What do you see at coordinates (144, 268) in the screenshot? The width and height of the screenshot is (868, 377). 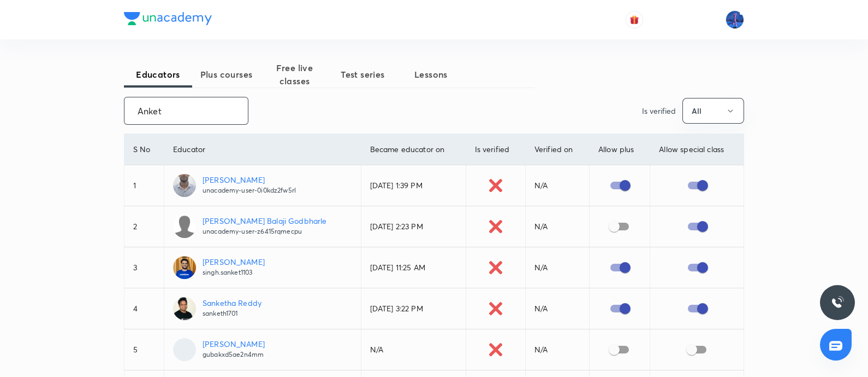 I see `td: 3` at bounding box center [144, 268].